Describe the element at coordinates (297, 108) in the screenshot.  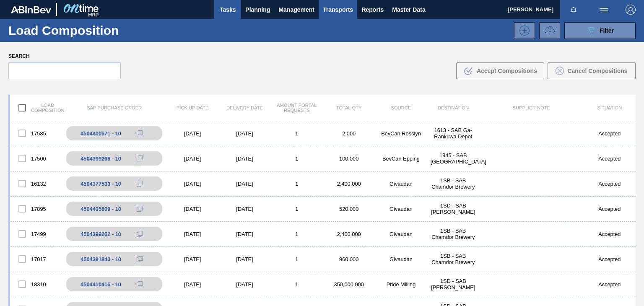
I see `div: Amount Portal Requests` at that location.